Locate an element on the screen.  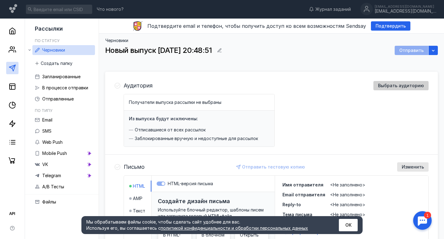
span: Используйте блочный редактор, шаблоны писем или загрузите готовый HTML-файл is located at coordinates (211, 212).